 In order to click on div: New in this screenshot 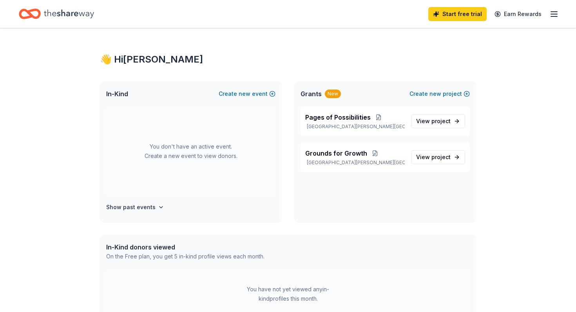, I will do `click(332, 94)`.